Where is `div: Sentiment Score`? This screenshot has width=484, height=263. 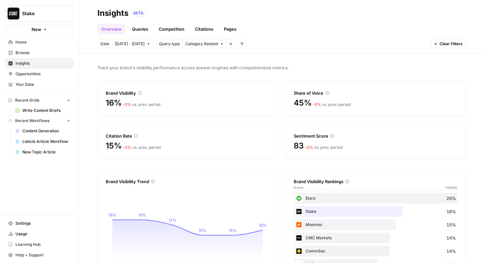
div: Sentiment Score is located at coordinates (376, 136).